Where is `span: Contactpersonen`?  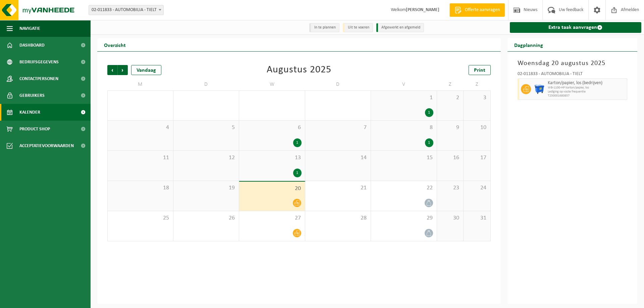
span: Contactpersonen is located at coordinates (39, 79).